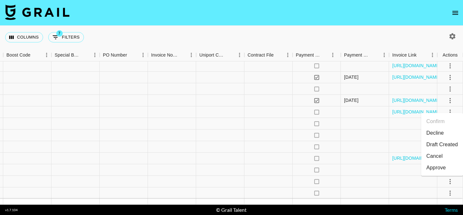 Image resolution: width=463 pixels, height=215 pixels. I want to click on a: Terms, so click(451, 209).